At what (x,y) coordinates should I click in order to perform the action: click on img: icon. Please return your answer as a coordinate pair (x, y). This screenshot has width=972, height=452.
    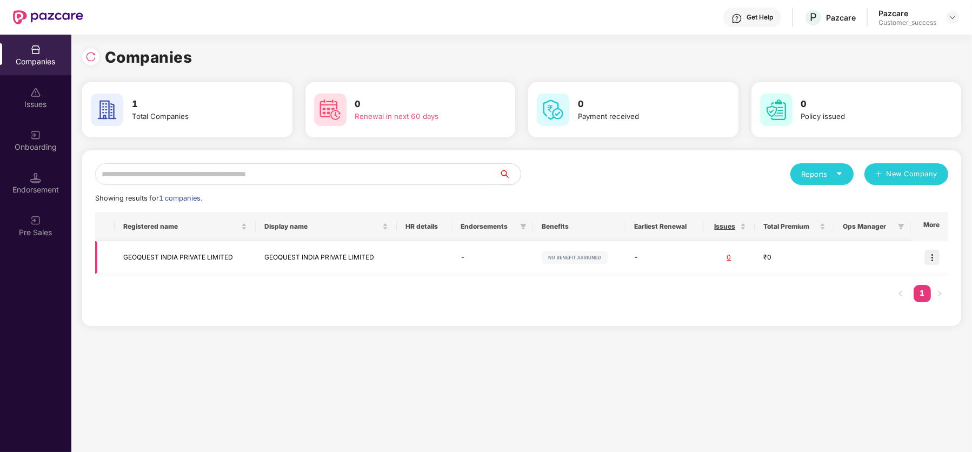
    Looking at the image, I should click on (932, 257).